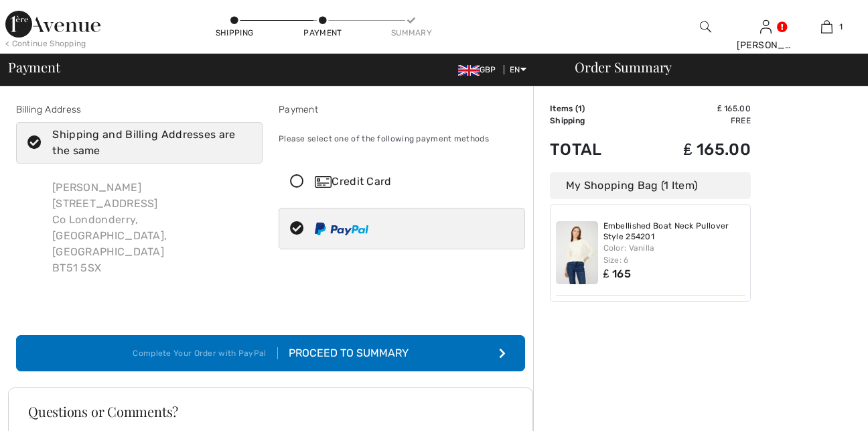 Image resolution: width=868 pixels, height=431 pixels. I want to click on img: UK Pound, so click(469, 70).